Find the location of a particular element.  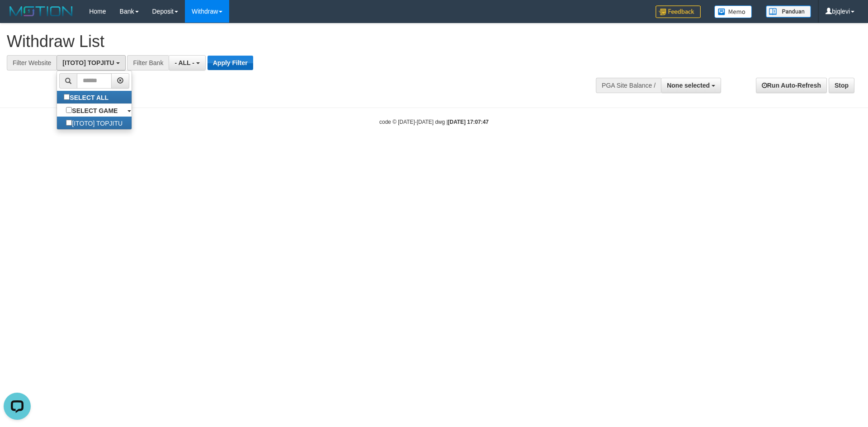

div: Filter Website is located at coordinates (32, 63).